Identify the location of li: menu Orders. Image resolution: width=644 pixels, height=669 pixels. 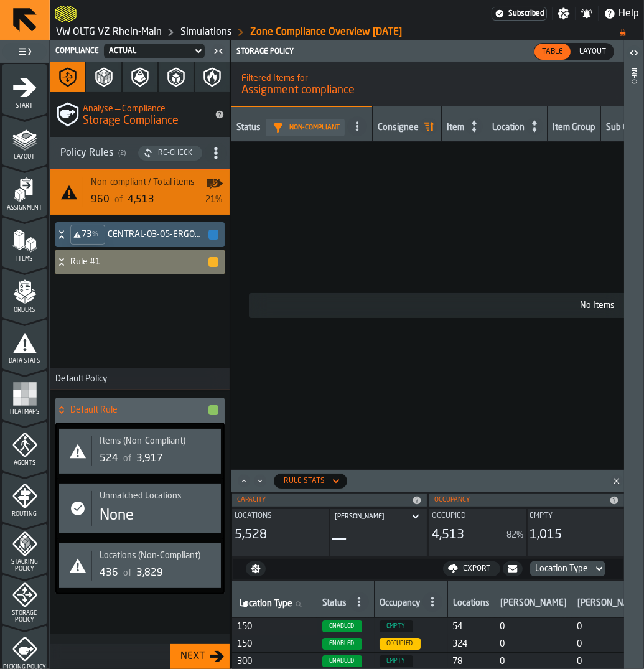
(24, 293).